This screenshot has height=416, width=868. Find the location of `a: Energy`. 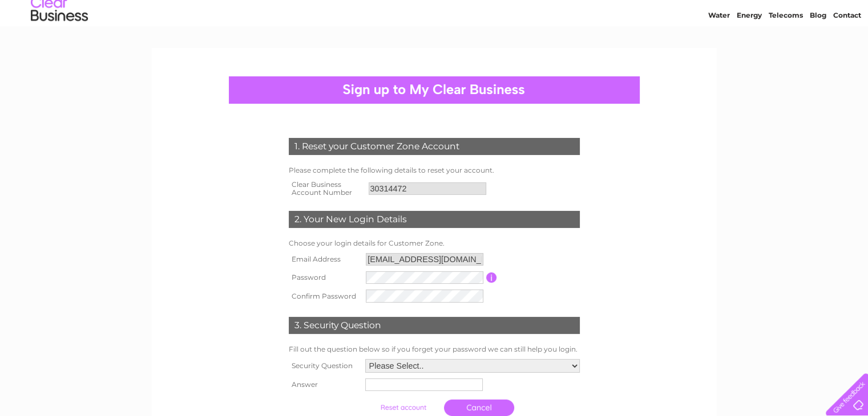

a: Energy is located at coordinates (749, 52).